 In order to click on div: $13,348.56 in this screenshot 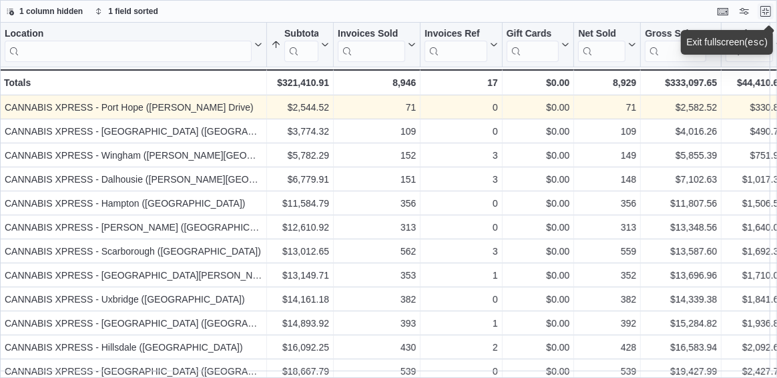, I will do `click(681, 228)`.